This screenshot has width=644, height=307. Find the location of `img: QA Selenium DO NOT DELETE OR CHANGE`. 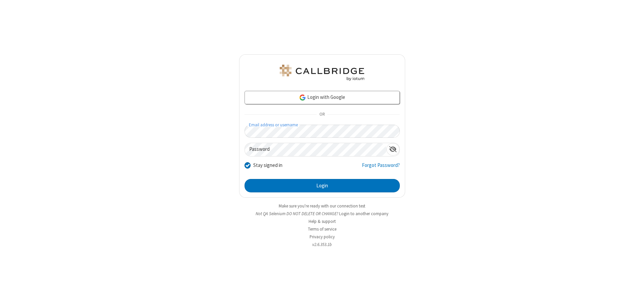

img: QA Selenium DO NOT DELETE OR CHANGE is located at coordinates (322, 73).